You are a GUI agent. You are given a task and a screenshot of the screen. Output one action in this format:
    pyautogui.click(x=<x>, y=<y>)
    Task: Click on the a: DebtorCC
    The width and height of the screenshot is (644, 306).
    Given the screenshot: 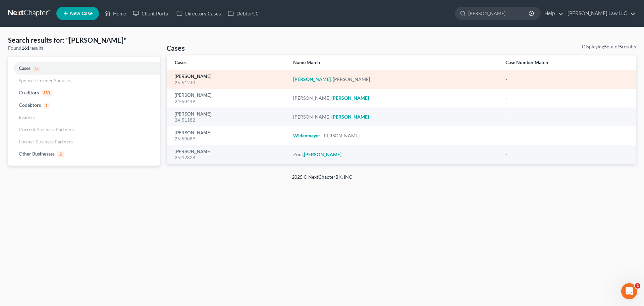 What is the action you would take?
    pyautogui.click(x=243, y=14)
    